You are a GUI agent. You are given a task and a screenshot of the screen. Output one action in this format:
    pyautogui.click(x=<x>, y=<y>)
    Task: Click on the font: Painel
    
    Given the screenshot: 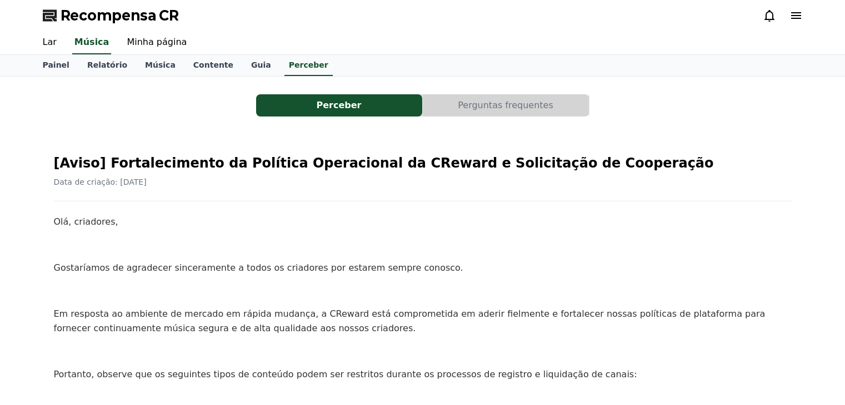 What is the action you would take?
    pyautogui.click(x=56, y=65)
    